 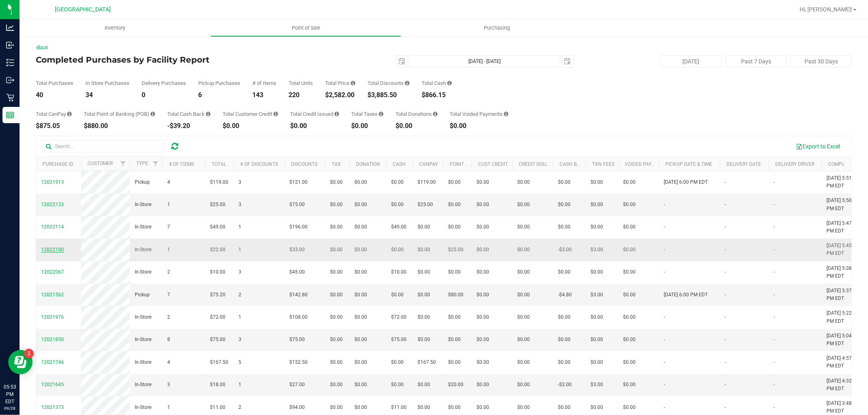 I want to click on span: 12022067, so click(x=53, y=272).